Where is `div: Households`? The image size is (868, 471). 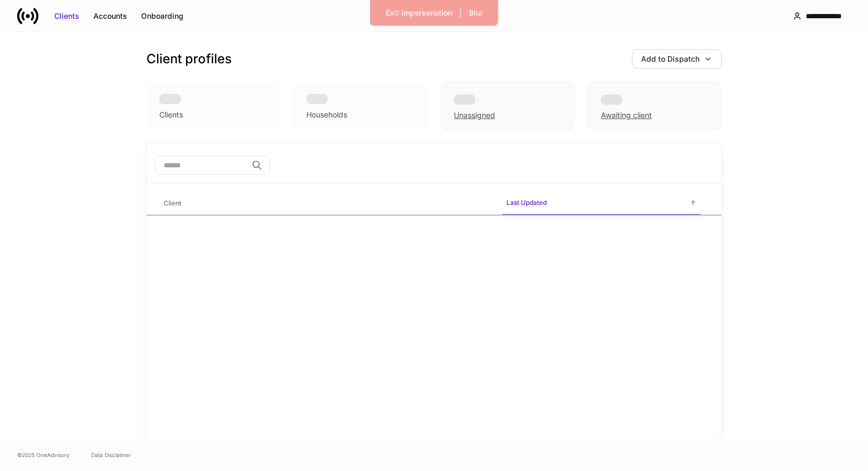
div: Households is located at coordinates (327, 115).